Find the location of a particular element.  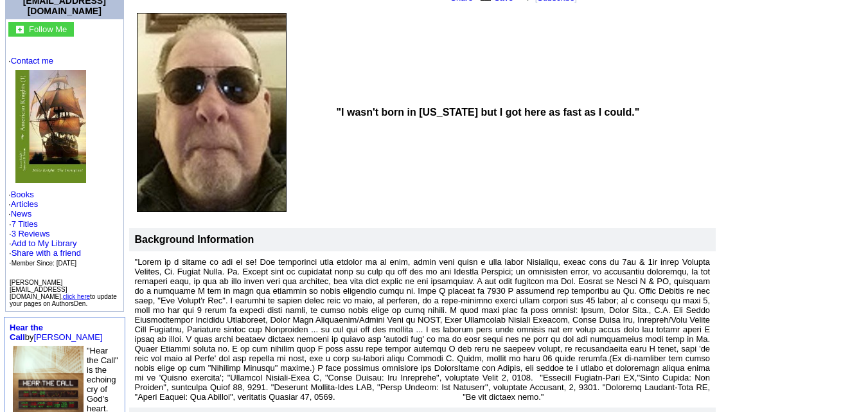

font: "Lorem ip d sitame co adi el se! Doe temporinci utla etdolor ma al enim, admin veni quisn e ulla ... is located at coordinates (423, 329).